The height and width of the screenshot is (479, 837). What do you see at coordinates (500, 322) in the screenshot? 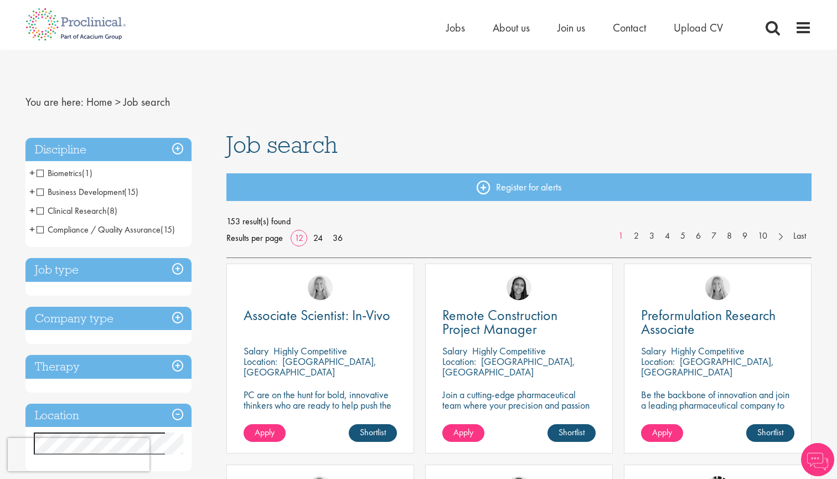
I see `span: Remote Construction Project Manager` at bounding box center [500, 322].